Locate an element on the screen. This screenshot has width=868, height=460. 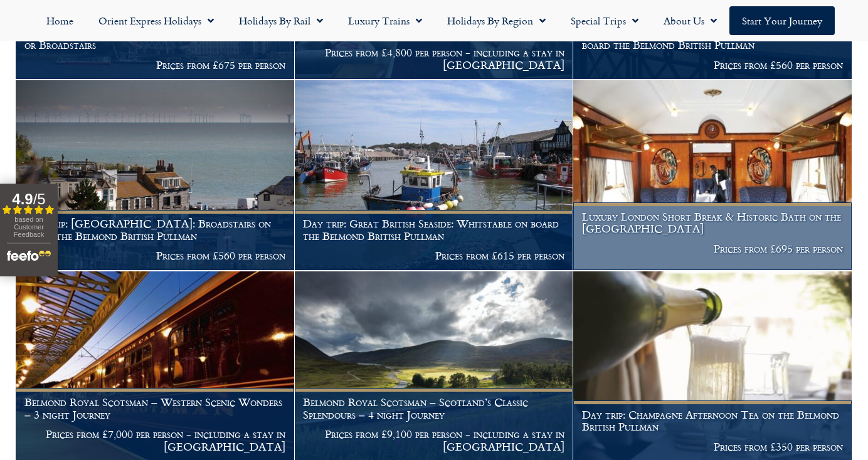
h1: London Luxury Short Break & The Great British Seaside on the British Pullman – Day trips to [GEOG... is located at coordinates (155, 26).